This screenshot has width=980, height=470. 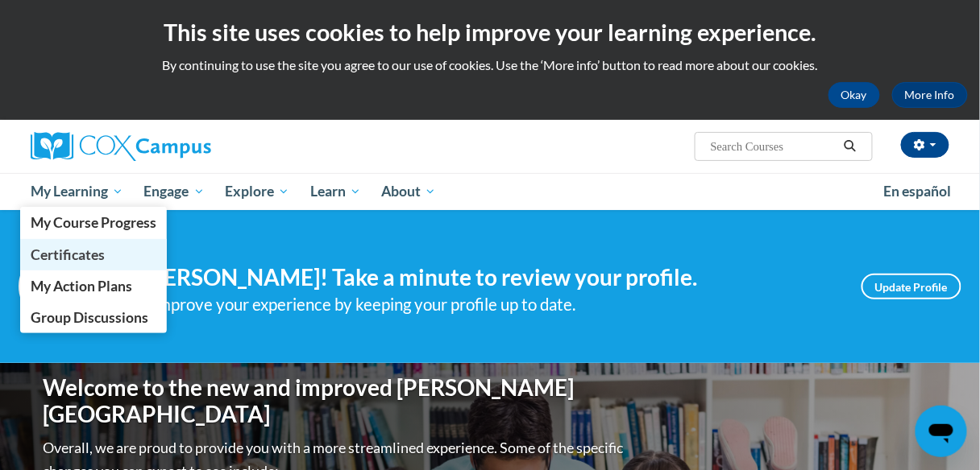 What do you see at coordinates (917, 191) in the screenshot?
I see `span: En español` at bounding box center [917, 191].